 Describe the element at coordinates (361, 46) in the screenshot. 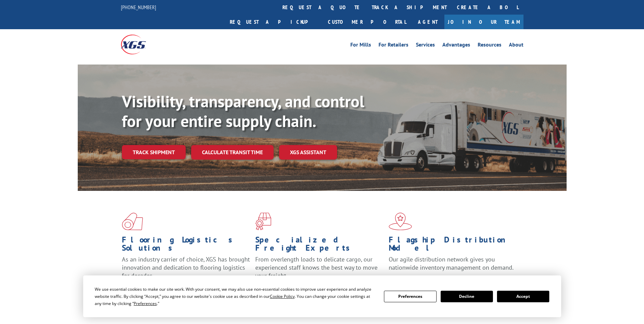

I see `a: For Mills` at that location.